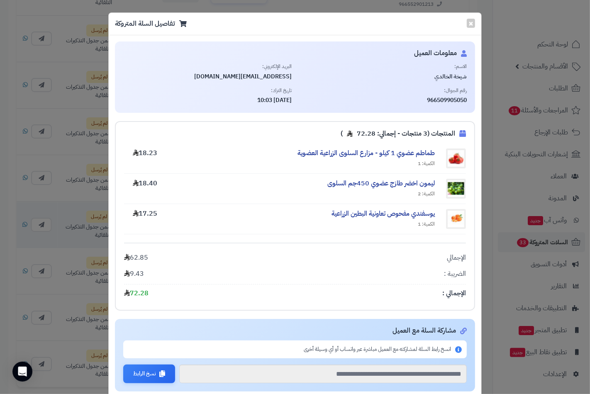  What do you see at coordinates (136, 293) in the screenshot?
I see `div: 72.28` at bounding box center [136, 293].